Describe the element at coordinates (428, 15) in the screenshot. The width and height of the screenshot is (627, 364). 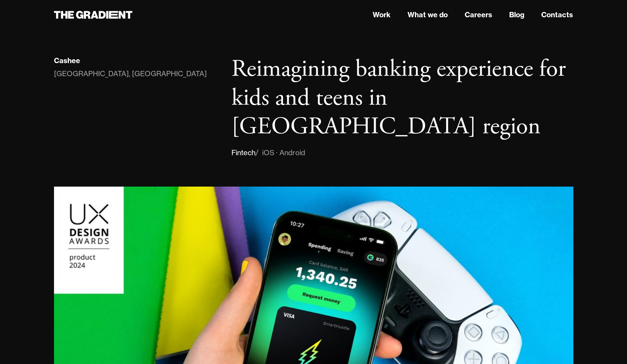
I see `a: What we do` at that location.